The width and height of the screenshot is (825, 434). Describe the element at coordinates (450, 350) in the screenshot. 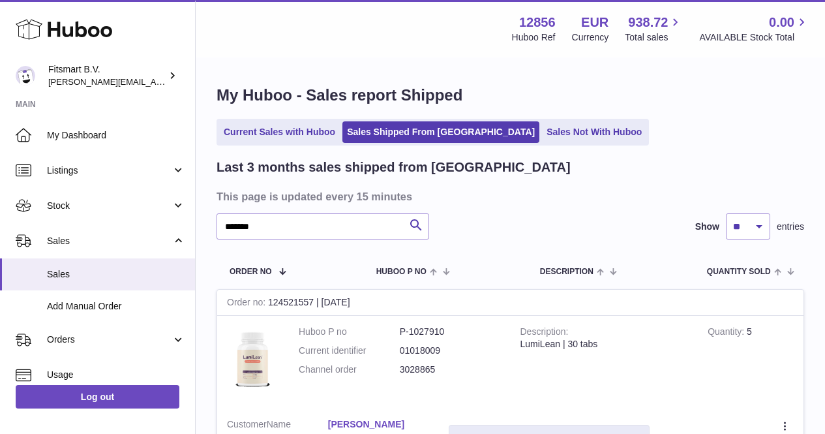

I see `dd: 01018009` at that location.